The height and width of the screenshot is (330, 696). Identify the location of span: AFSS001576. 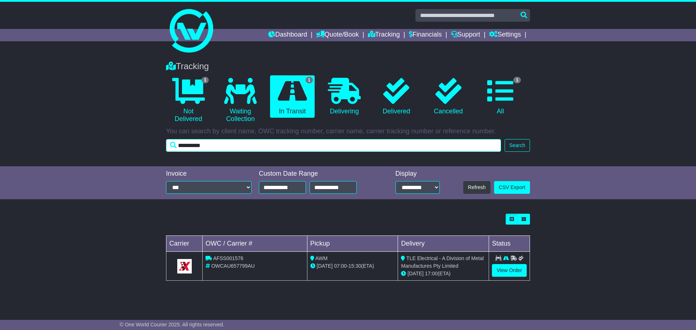
(228, 258).